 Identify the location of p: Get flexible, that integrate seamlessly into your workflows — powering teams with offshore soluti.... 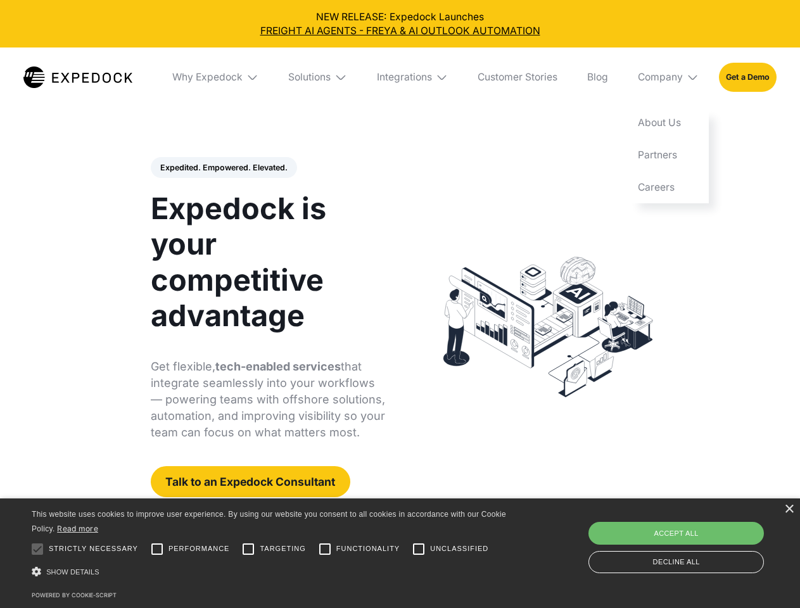
(268, 400).